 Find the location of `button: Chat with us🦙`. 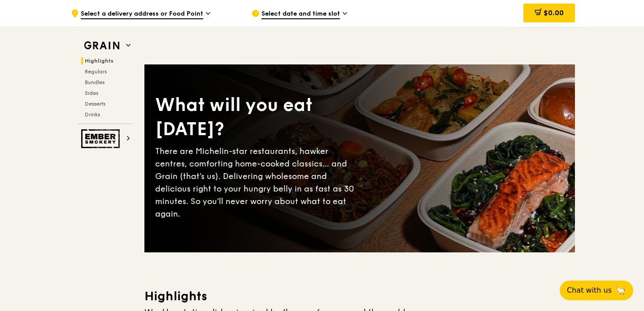

button: Chat with us🦙 is located at coordinates (596, 291).